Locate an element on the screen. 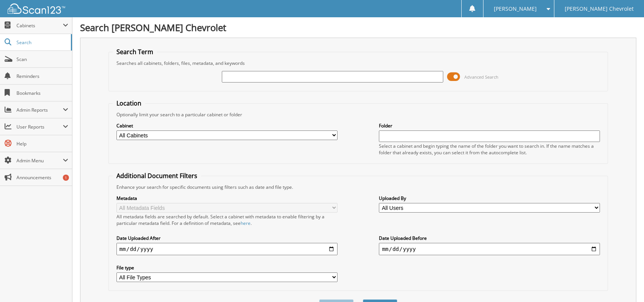  label: Cabinet is located at coordinates (227, 125).